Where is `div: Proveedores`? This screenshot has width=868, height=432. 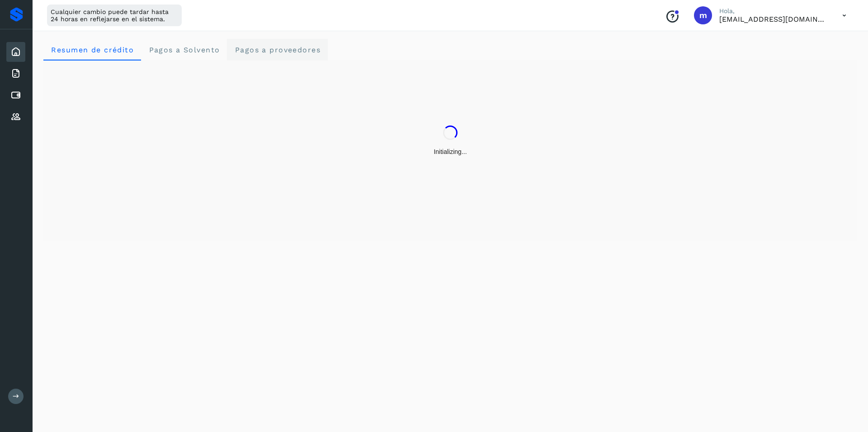 div: Proveedores is located at coordinates (16, 117).